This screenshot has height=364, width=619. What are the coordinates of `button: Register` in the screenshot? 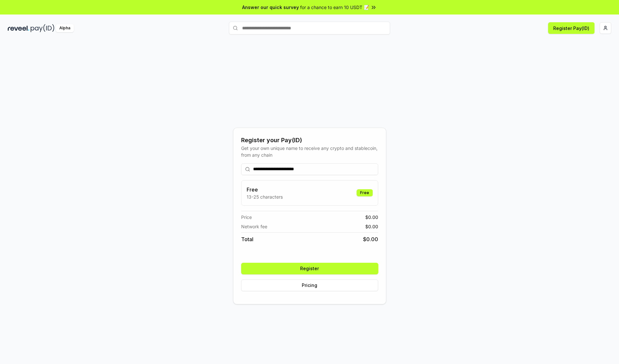 It's located at (310, 269).